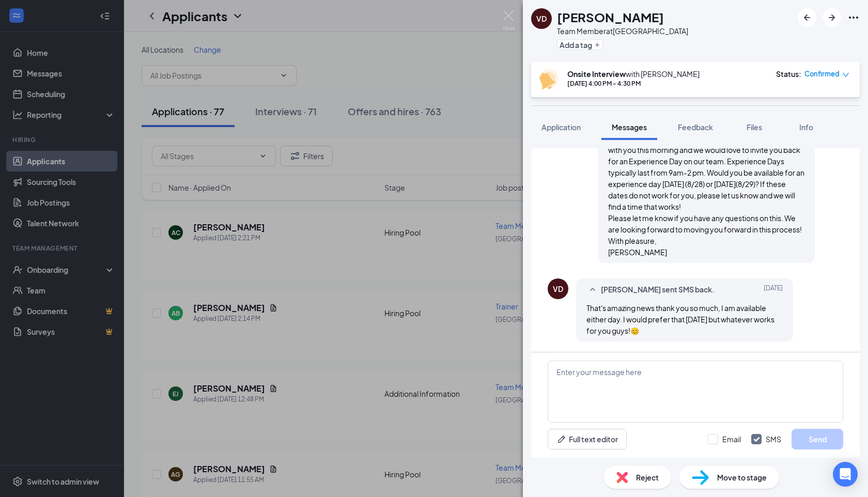  I want to click on svg: Ellipses, so click(854, 18).